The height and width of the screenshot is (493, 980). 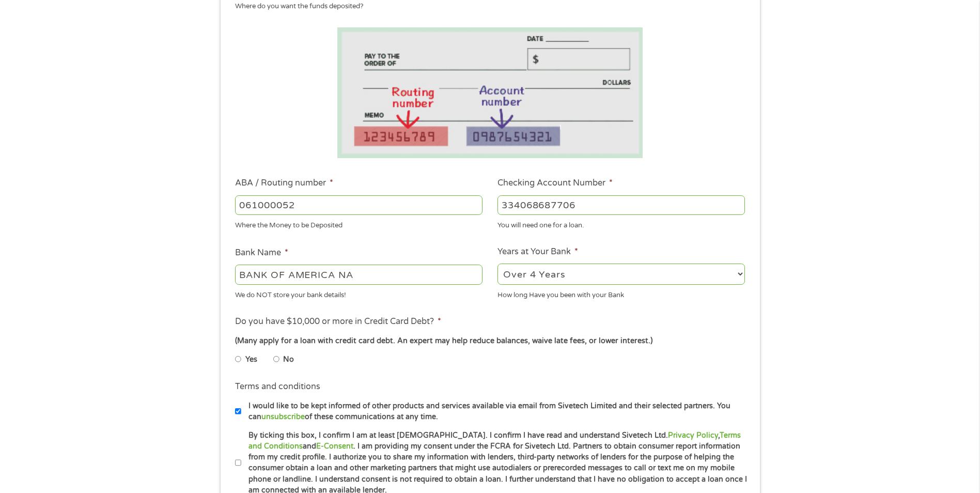 I want to click on div: How long Have you been with your Bank, so click(x=621, y=293).